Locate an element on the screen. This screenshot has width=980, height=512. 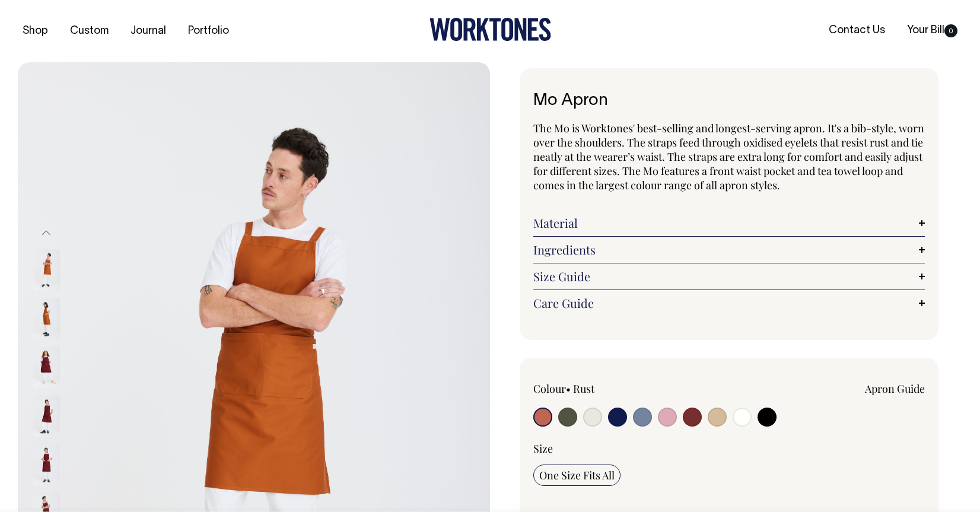
a: Your Bill0 is located at coordinates (932, 30).